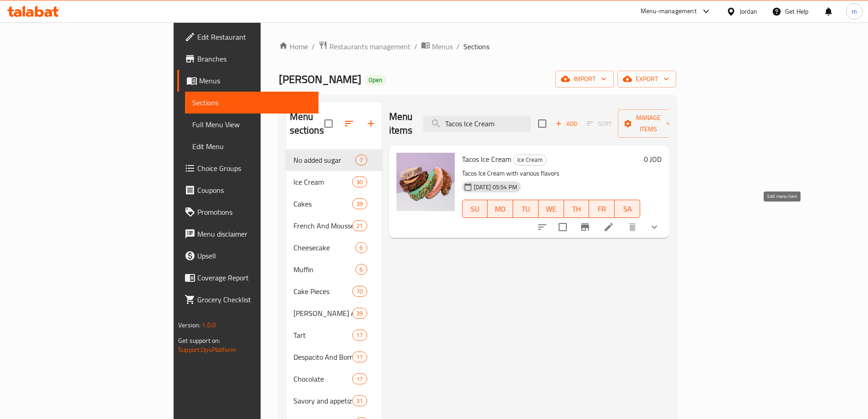 The width and height of the screenshot is (868, 419). What do you see at coordinates (254, 168) in the screenshot?
I see `span: Choice Groups` at bounding box center [254, 168].